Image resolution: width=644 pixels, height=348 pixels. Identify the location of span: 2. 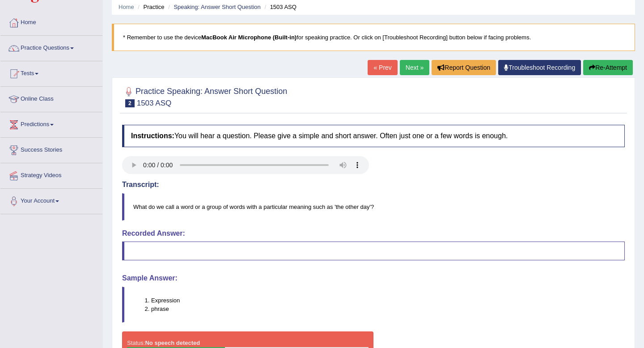
(130, 103).